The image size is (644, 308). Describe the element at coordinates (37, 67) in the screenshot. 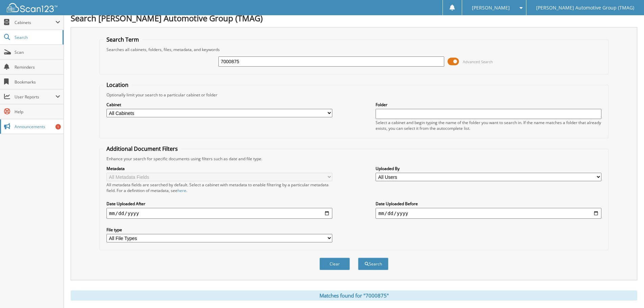

I see `span: Reminders` at that location.